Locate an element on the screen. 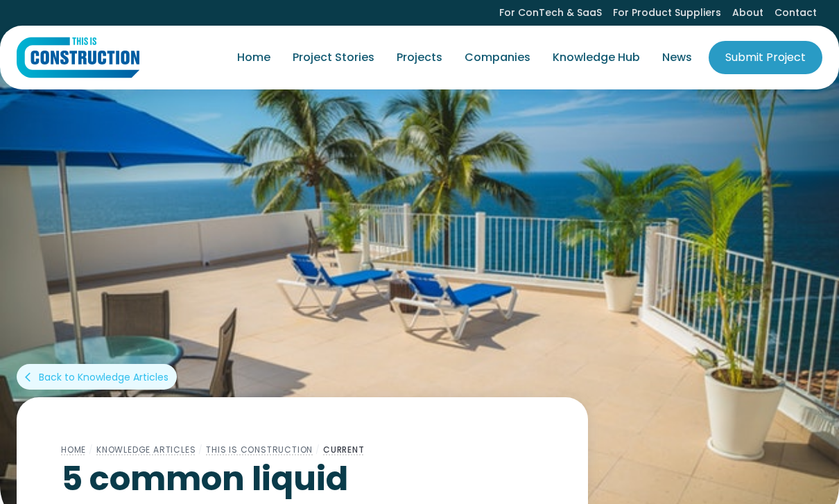  a: Submit Project is located at coordinates (766, 58).